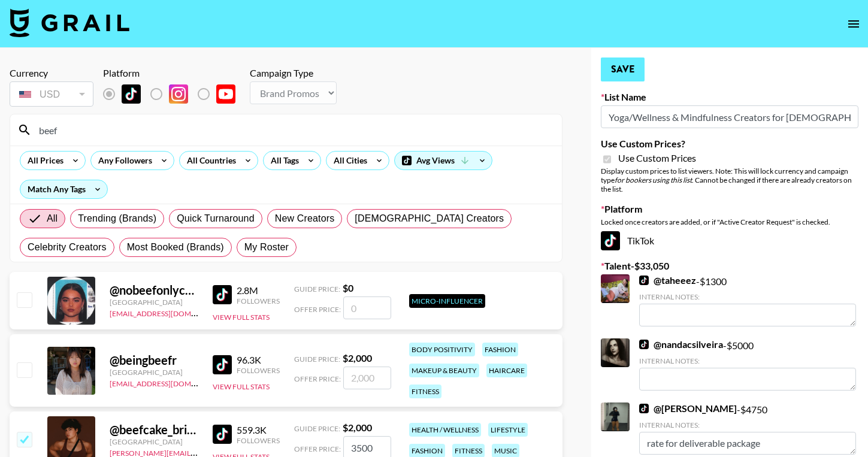  What do you see at coordinates (730, 97) in the screenshot?
I see `label: List Name` at bounding box center [730, 97].